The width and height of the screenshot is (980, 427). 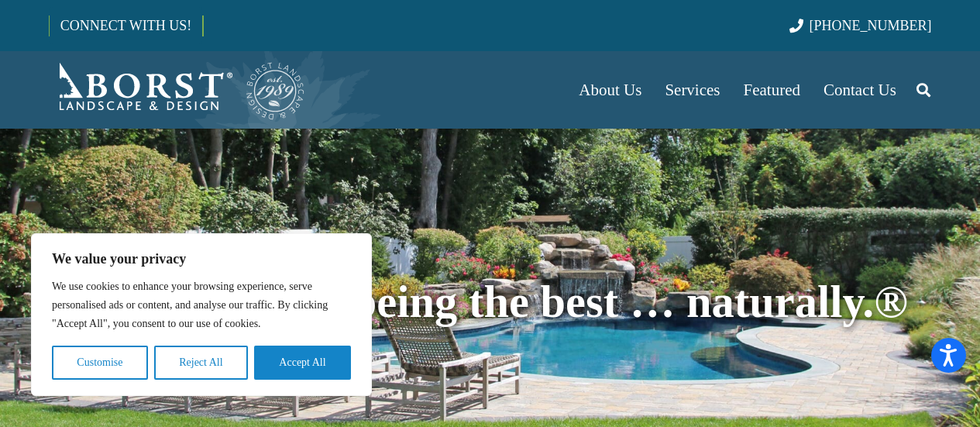 What do you see at coordinates (302, 363) in the screenshot?
I see `button: Accept All` at bounding box center [302, 363].